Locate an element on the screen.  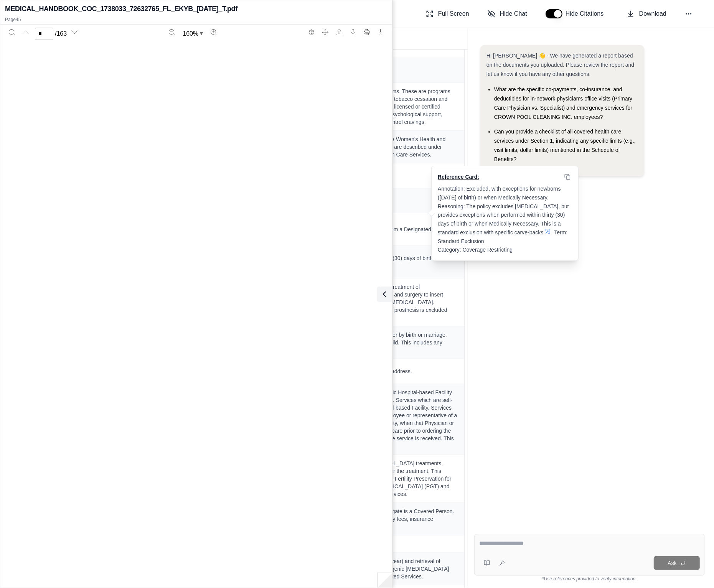
button: Full screen is located at coordinates (326, 33).